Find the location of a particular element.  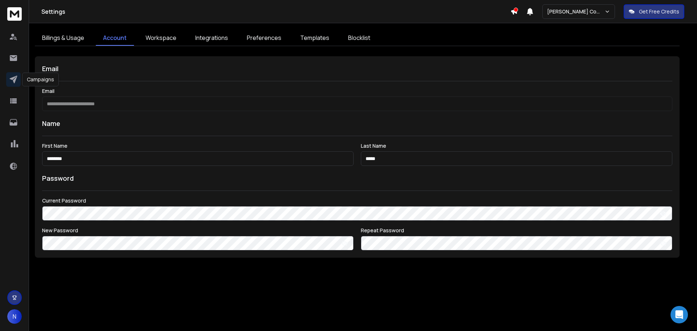

span: N is located at coordinates (15, 316).